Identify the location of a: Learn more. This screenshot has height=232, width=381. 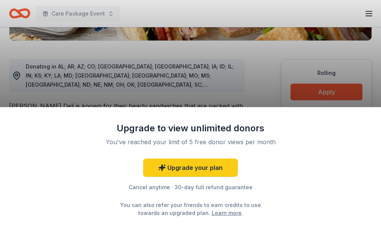
(227, 213).